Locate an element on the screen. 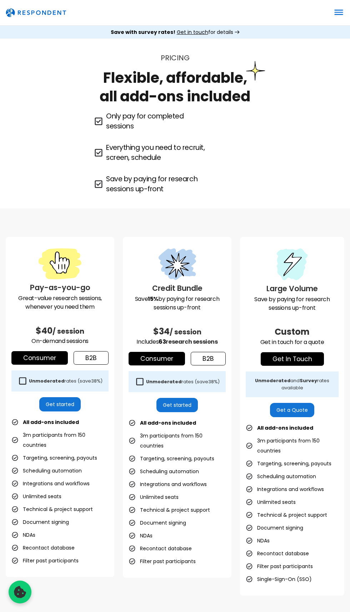  a: Get a Quote is located at coordinates (292, 410).